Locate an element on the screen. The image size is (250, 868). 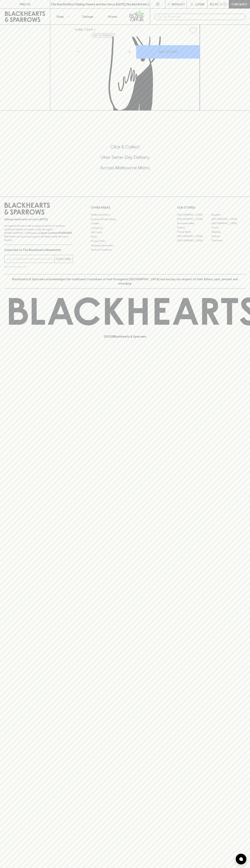
p: Blackhearts & Sparrows acknowledges the traditional Custodians of land throughout [GEOGRAPHIC_DAT... is located at coordinates (125, 281).